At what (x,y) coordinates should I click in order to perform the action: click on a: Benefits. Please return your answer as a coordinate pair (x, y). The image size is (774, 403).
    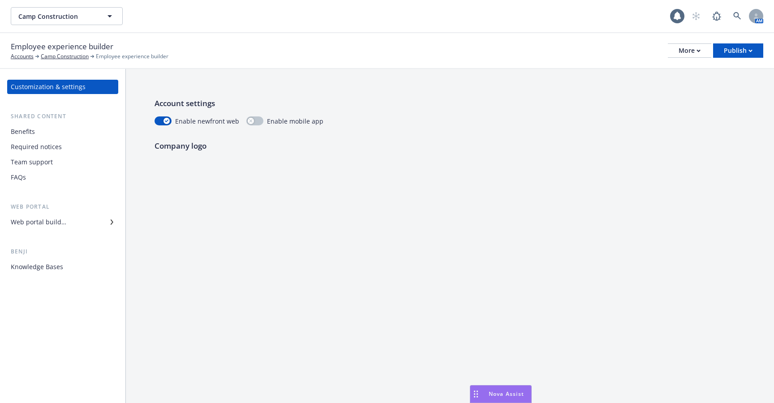
    Looking at the image, I should click on (63, 132).